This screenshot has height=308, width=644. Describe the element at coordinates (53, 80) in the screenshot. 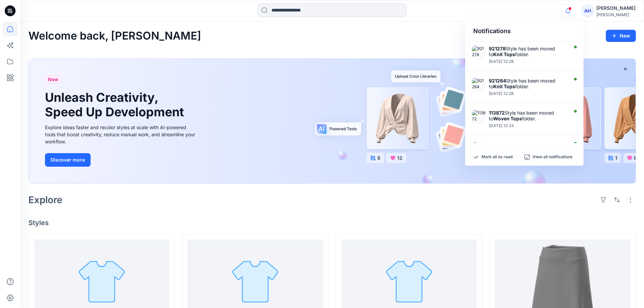

I see `span: New` at that location.